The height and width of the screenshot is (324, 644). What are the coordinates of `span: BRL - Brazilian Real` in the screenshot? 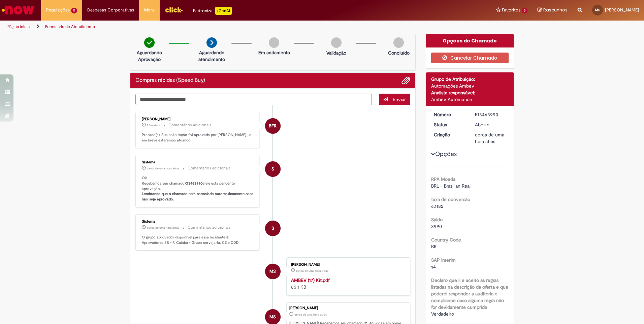 It's located at (451, 186).